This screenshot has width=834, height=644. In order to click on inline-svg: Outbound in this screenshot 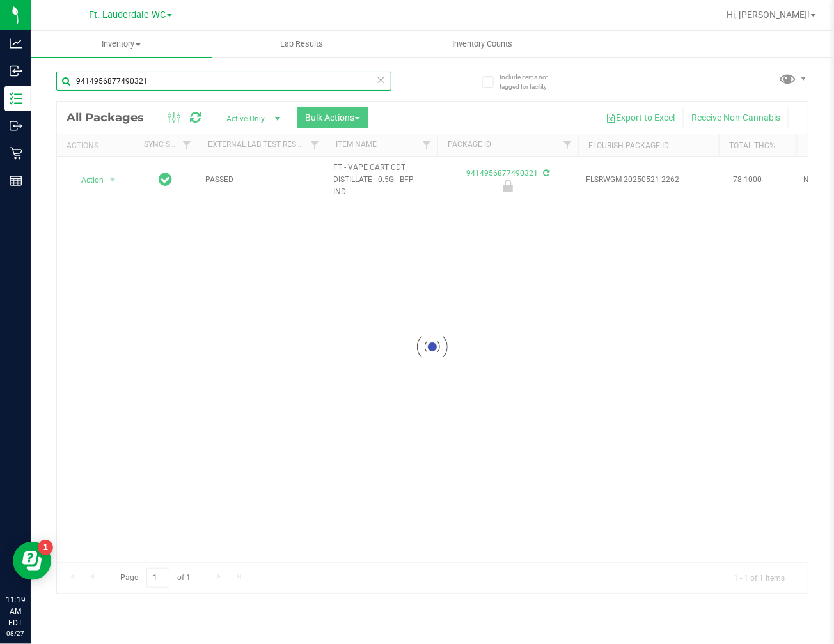, I will do `click(16, 126)`.